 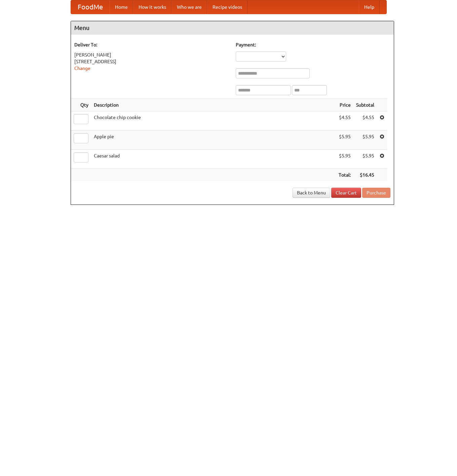 I want to click on a: Home, so click(x=121, y=7).